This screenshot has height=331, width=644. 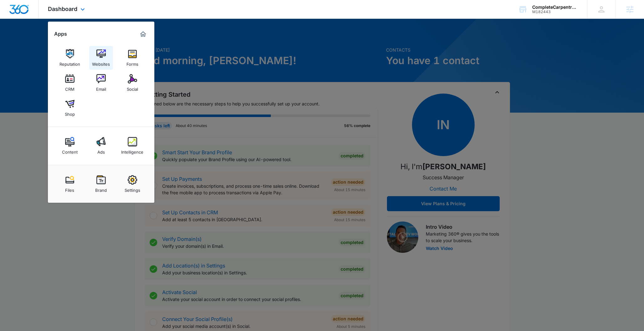 I want to click on span: Dashboard, so click(x=62, y=9).